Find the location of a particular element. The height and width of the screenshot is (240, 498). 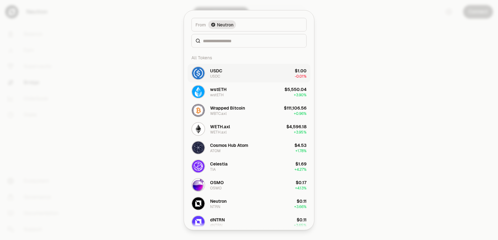

span: -0.01% is located at coordinates (300, 76).